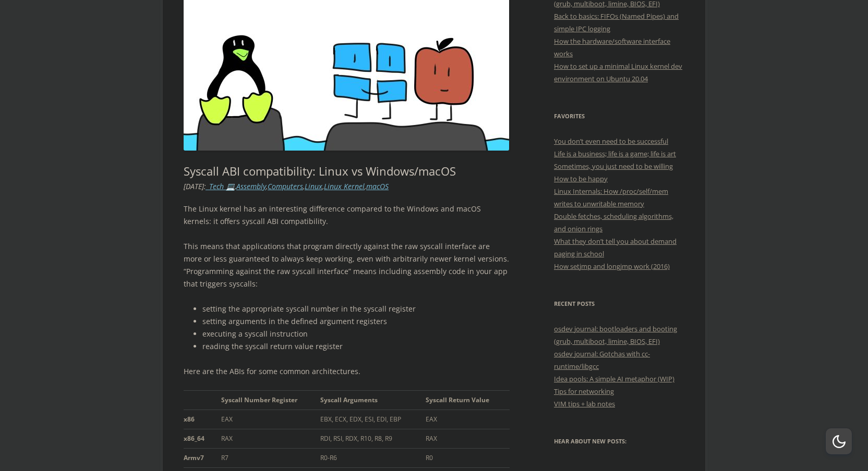 This screenshot has height=471, width=868. Describe the element at coordinates (259, 400) in the screenshot. I see `strong: Syscall Number Register` at that location.